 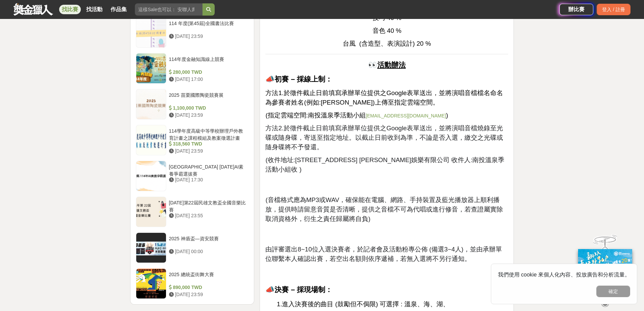 What do you see at coordinates (168, 9) in the screenshot?
I see `input: 這樣Sale也可以： 安聯人壽創意銷售法募集` at bounding box center [168, 9].